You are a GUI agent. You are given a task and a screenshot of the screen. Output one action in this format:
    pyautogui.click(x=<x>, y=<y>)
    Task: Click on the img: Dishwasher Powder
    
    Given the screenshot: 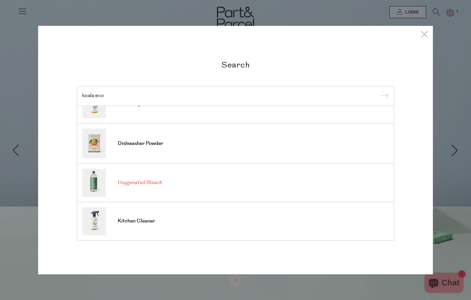 What is the action you would take?
    pyautogui.click(x=94, y=143)
    